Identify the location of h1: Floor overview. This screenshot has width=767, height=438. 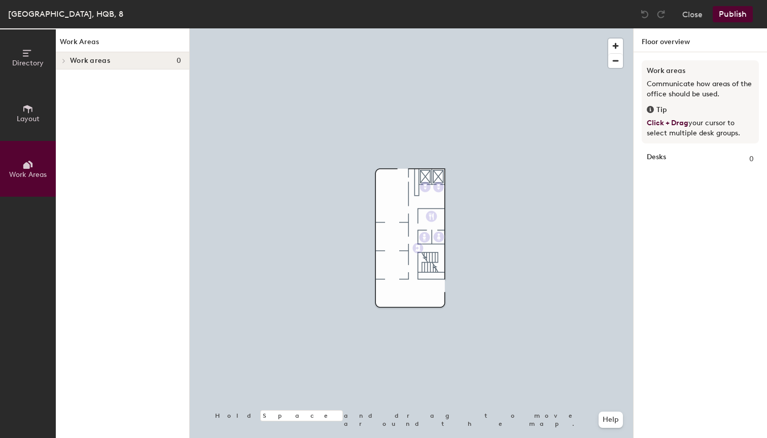
(700, 40).